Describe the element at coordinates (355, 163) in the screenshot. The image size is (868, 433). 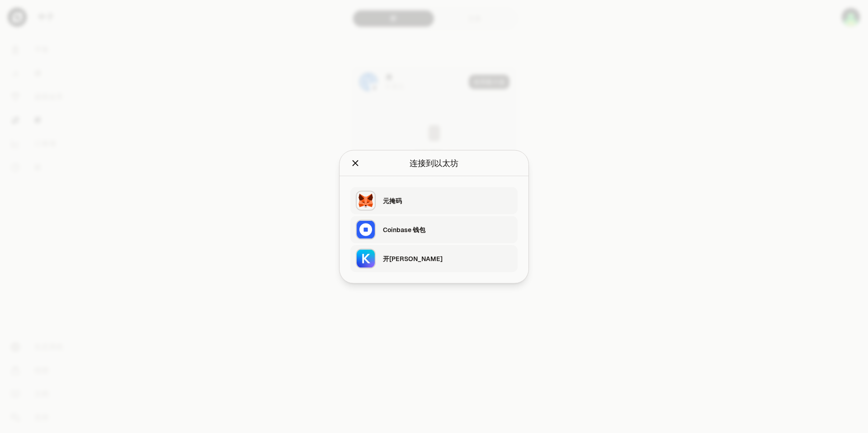
I see `button: 关闭` at that location.